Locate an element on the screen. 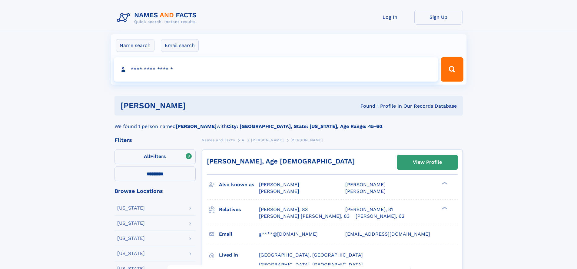 This screenshot has width=577, height=269. a: Names and Facts is located at coordinates (218, 140).